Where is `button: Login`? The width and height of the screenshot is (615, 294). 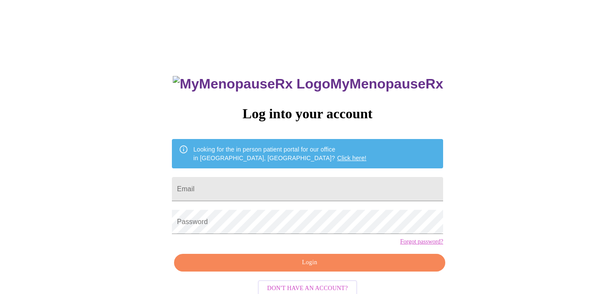 button: Login is located at coordinates (310, 263).